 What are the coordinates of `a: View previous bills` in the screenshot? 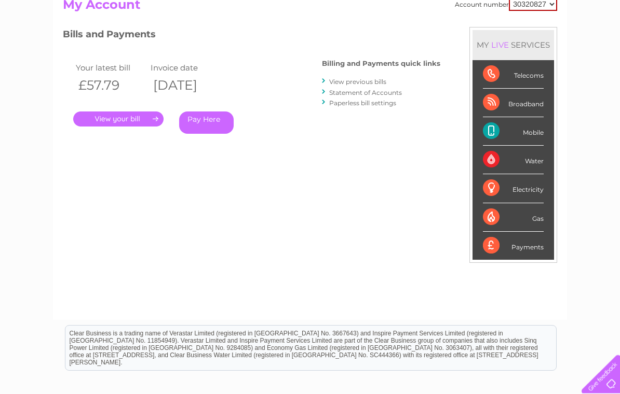 It's located at (358, 82).